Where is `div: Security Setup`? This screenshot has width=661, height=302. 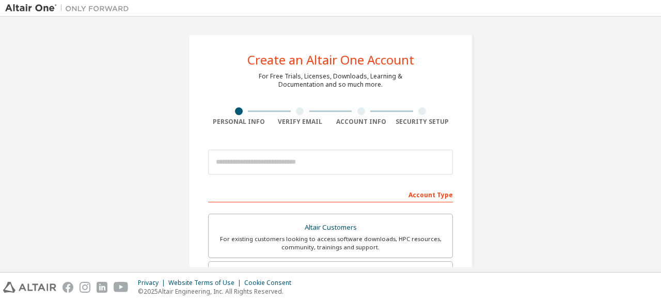 div: Security Setup is located at coordinates (422, 122).